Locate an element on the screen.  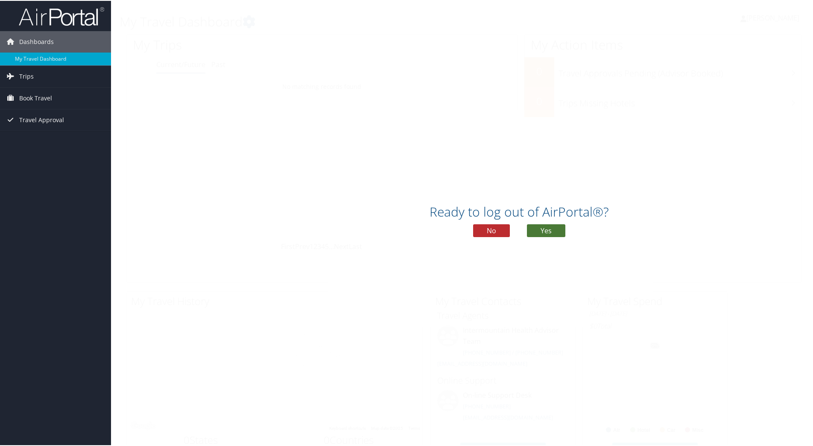
span: Book Travel is located at coordinates (35, 97).